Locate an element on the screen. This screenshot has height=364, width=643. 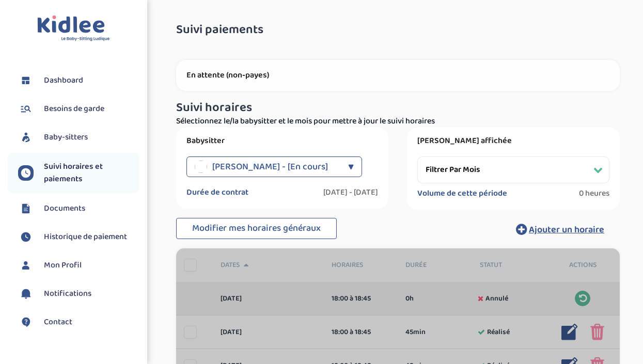
img: besoin.svg is located at coordinates (26, 109).